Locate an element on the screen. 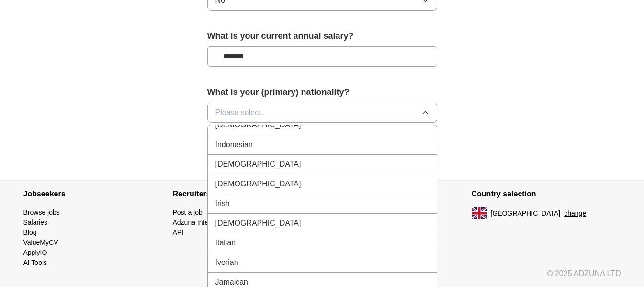 The image size is (644, 287). span: Ivorian is located at coordinates (227, 263).